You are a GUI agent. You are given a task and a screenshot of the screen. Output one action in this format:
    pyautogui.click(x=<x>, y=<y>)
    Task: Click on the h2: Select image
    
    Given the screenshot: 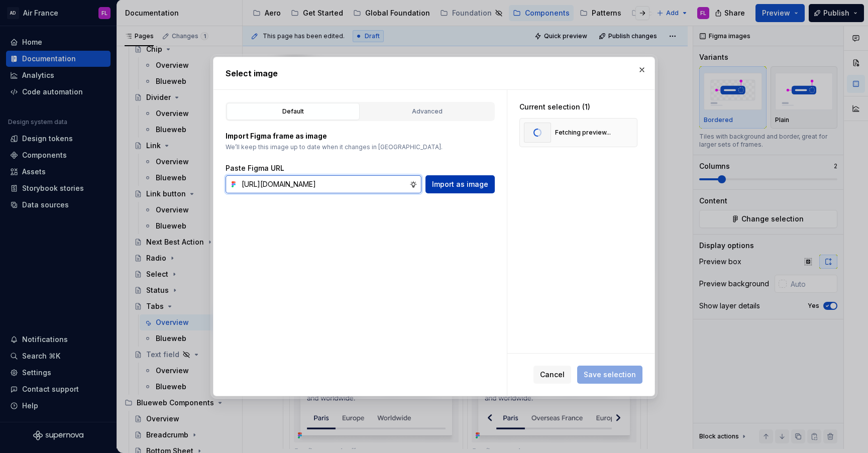 What is the action you would take?
    pyautogui.click(x=434, y=74)
    